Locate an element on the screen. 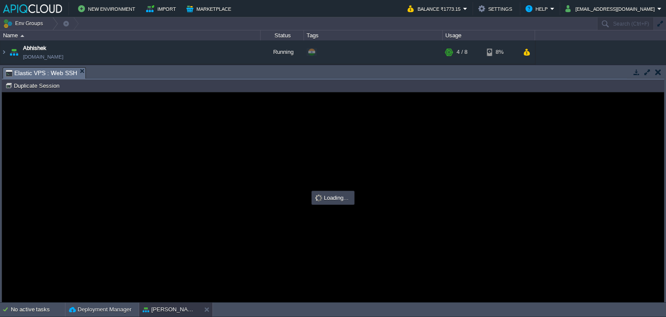 This screenshot has width=666, height=317. a: Abhishek is located at coordinates (35, 48).